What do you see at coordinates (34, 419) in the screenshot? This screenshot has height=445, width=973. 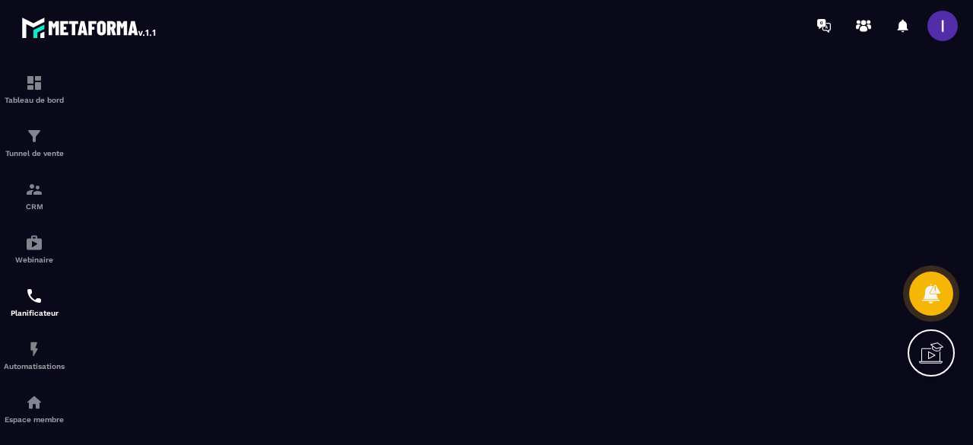 I see `p: Espace membre` at bounding box center [34, 419].